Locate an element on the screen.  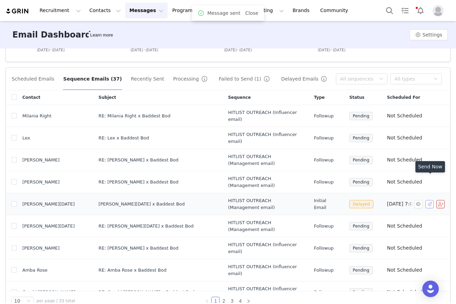
a: Brands is located at coordinates (302, 10).